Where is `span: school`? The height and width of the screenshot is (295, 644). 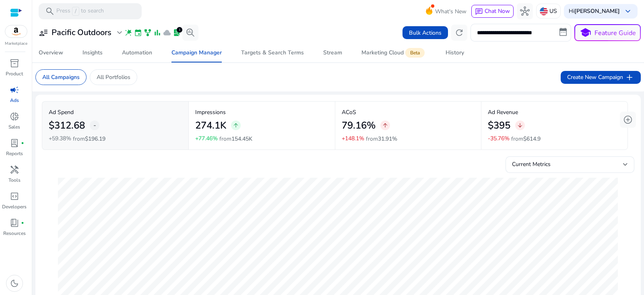 span: school is located at coordinates (586, 32).